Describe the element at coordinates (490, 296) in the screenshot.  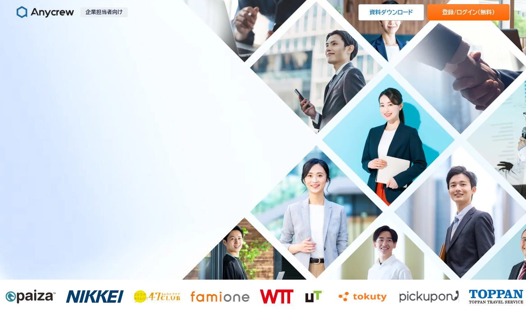
I see `img: toppan` at that location.